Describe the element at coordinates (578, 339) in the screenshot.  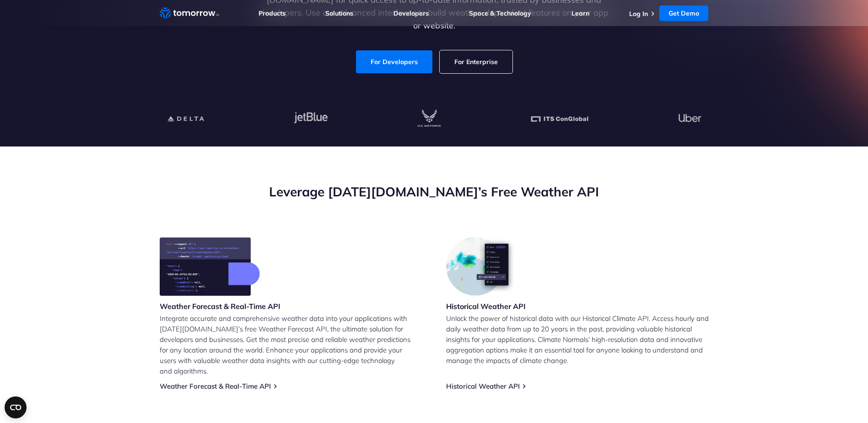
I see `p: Unlock the power of historical data with our Historical Climate API. Access hourly and daily weat...` at that location.